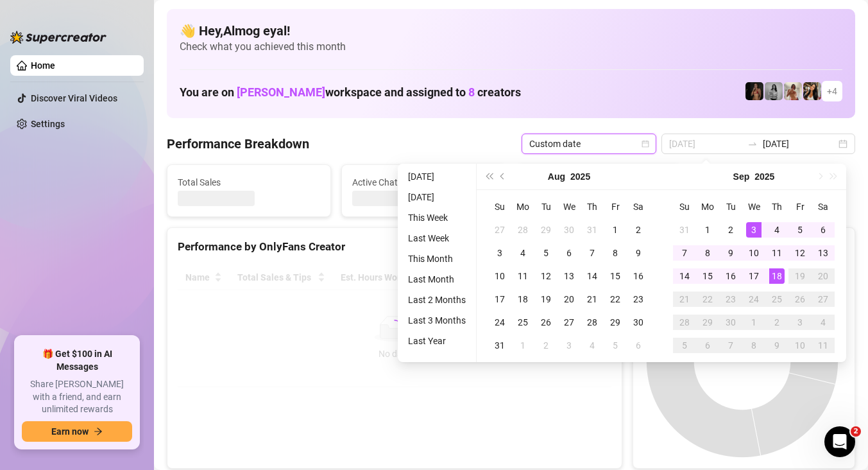  What do you see at coordinates (500, 230) in the screenshot?
I see `td: 2025-07-27` at bounding box center [500, 230].